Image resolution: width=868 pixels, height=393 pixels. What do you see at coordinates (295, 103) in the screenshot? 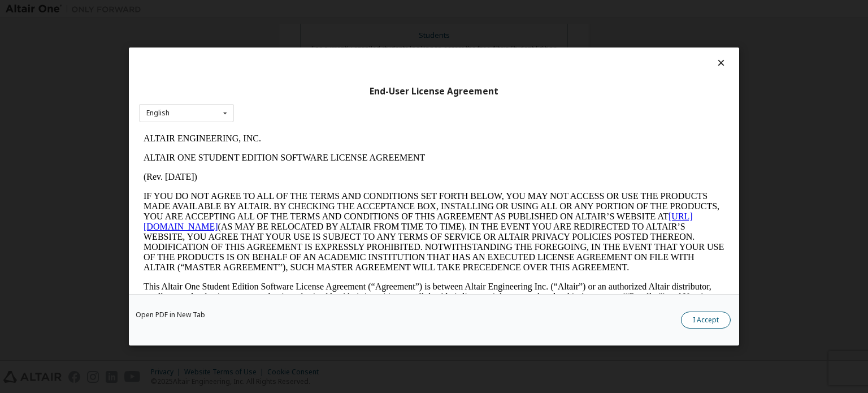
I see `p: IF YOU DO NOT AGREE TO ALL OF THE TERMS AND CONDITIONS SET FORTH BELOW, YOU MAY NOT ACCESS OR USE...` at bounding box center [295, 103].